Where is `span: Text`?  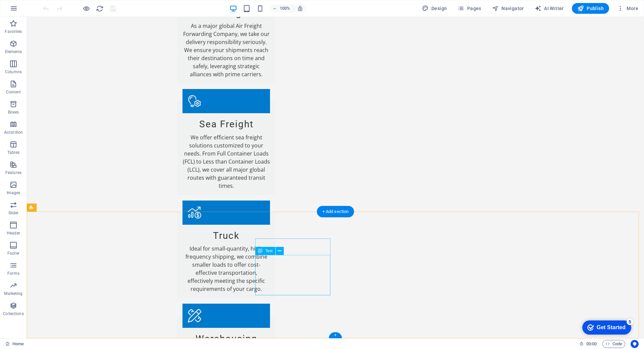 span: Text is located at coordinates (269, 251).